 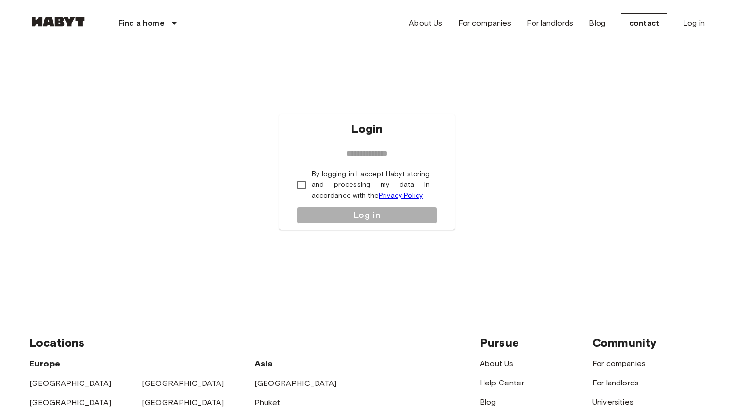 I want to click on font: By logging in I accept Habyt storing and processing my data in accordance with the, so click(x=371, y=185).